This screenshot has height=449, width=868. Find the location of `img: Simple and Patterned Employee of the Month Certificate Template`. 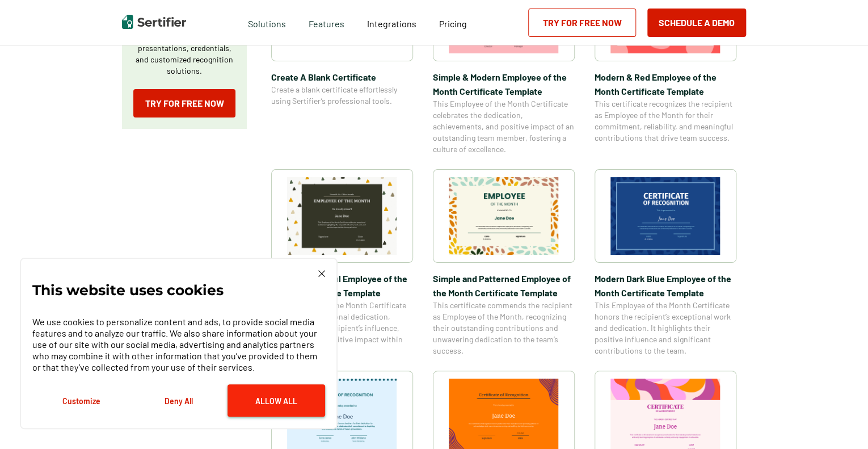

img: Simple and Patterned Employee of the Month Certificate Template is located at coordinates (503, 215).